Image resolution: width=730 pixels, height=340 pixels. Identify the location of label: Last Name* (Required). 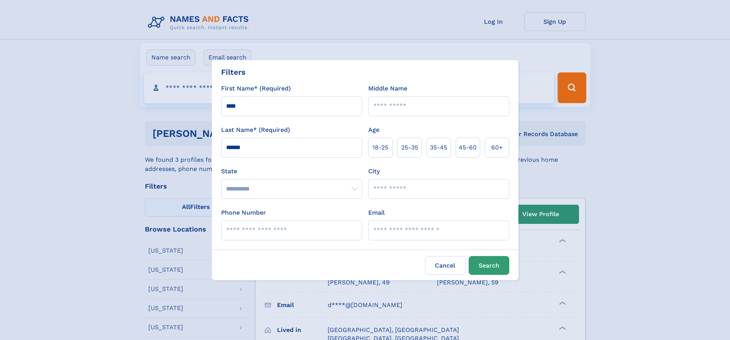
(255, 130).